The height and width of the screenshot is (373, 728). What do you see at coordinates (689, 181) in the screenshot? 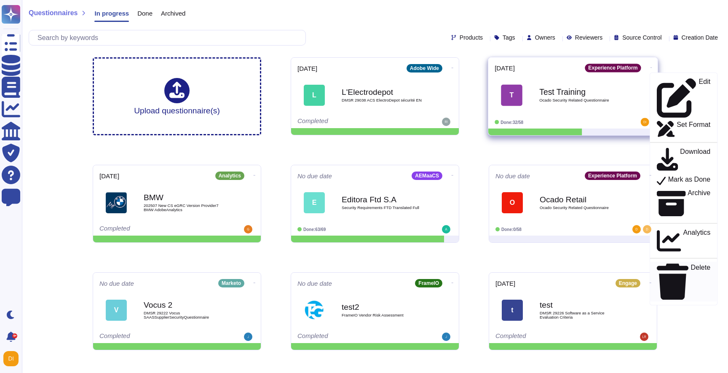
I see `p: Mark as Done` at bounding box center [689, 181].